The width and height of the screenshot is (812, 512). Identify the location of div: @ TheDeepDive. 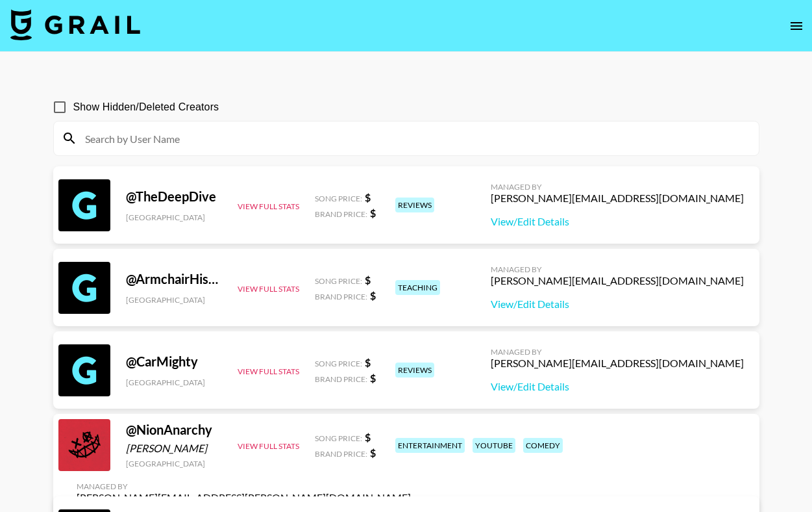
(174, 196).